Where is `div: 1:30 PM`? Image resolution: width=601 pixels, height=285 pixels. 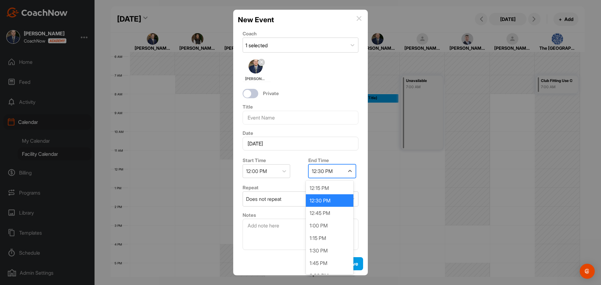
div: 1:30 PM is located at coordinates (330, 251).